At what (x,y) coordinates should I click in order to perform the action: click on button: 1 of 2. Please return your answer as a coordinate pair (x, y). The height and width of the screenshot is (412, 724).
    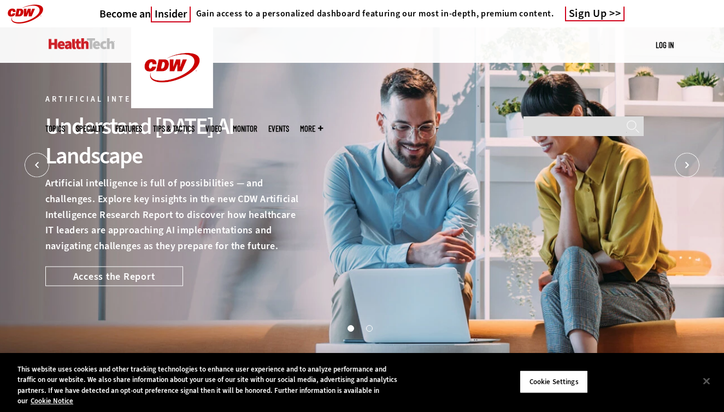
    Looking at the image, I should click on (350, 328).